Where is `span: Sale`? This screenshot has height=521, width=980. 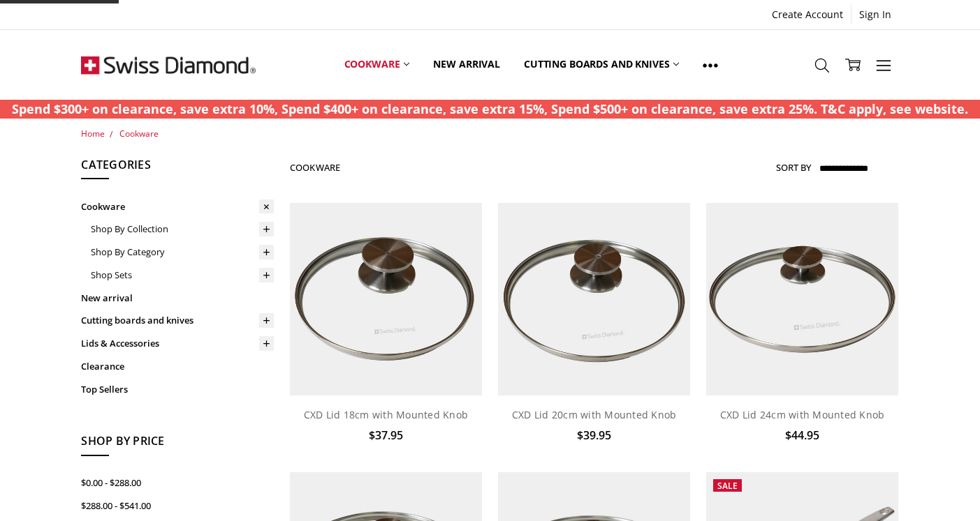 span: Sale is located at coordinates (727, 485).